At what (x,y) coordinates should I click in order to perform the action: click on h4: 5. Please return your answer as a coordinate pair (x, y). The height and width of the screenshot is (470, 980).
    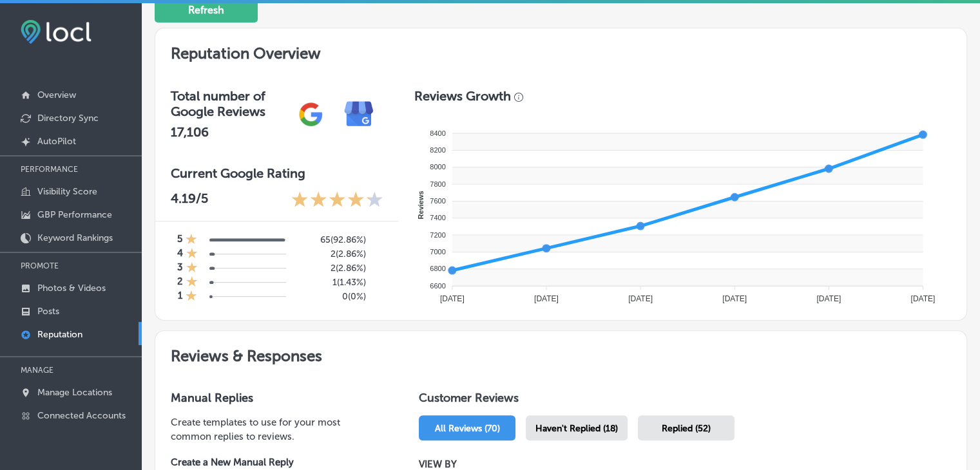
    Looking at the image, I should click on (180, 240).